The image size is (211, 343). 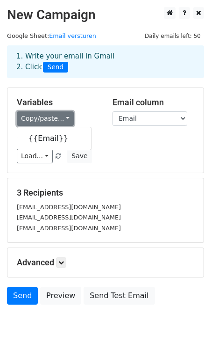 I want to click on a: Load..., so click(x=35, y=156).